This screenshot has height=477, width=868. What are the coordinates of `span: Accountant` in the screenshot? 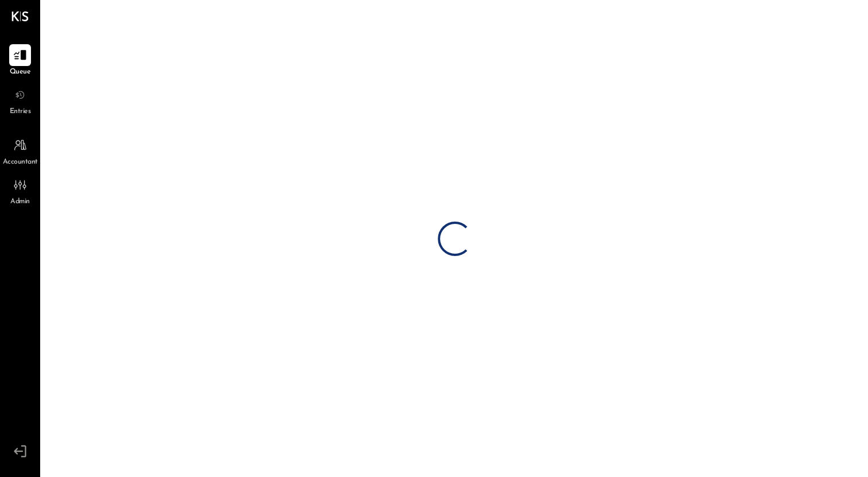 It's located at (20, 162).